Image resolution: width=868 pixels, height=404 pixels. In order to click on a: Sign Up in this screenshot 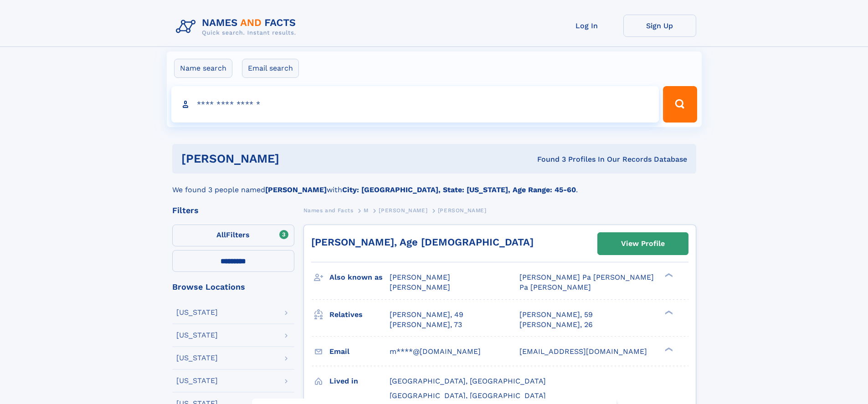, I will do `click(659, 26)`.